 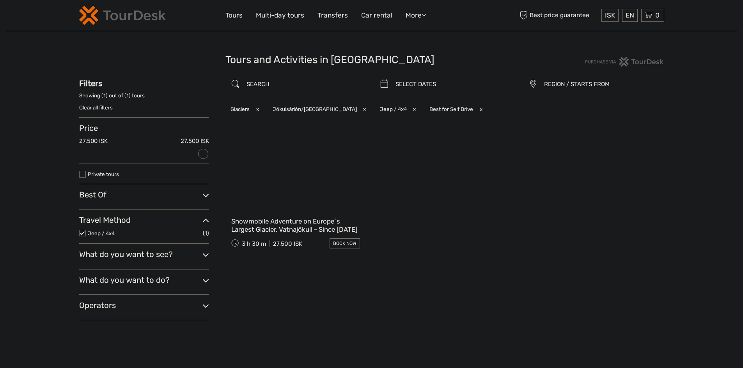 What do you see at coordinates (206, 233) in the screenshot?
I see `span: (1)` at bounding box center [206, 233].